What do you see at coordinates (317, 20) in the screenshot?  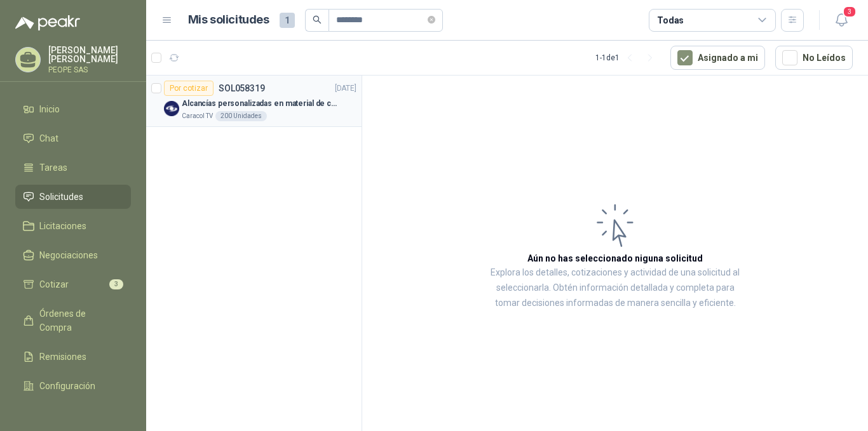 I see `span: search` at bounding box center [317, 20].